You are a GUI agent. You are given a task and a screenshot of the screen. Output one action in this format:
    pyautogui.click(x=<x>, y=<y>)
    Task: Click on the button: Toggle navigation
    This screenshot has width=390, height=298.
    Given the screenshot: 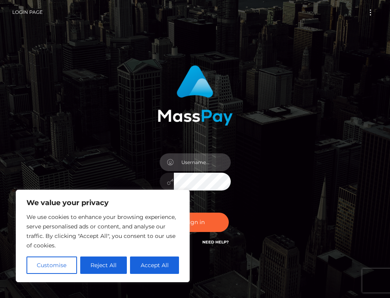 What is the action you would take?
    pyautogui.click(x=371, y=12)
    